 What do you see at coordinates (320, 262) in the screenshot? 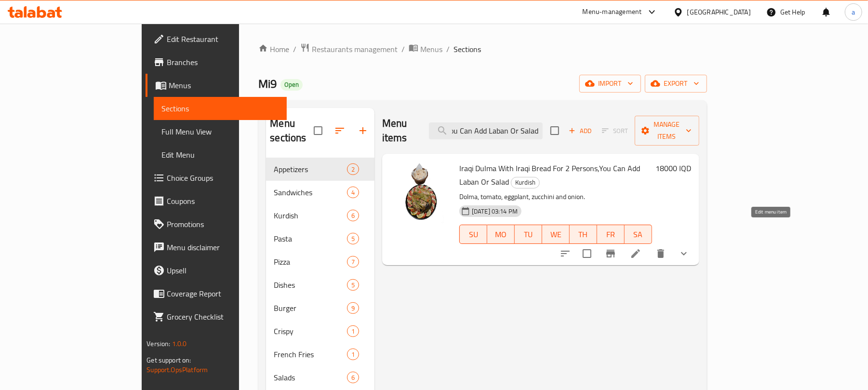
I see `div: Pizza7` at bounding box center [320, 262].